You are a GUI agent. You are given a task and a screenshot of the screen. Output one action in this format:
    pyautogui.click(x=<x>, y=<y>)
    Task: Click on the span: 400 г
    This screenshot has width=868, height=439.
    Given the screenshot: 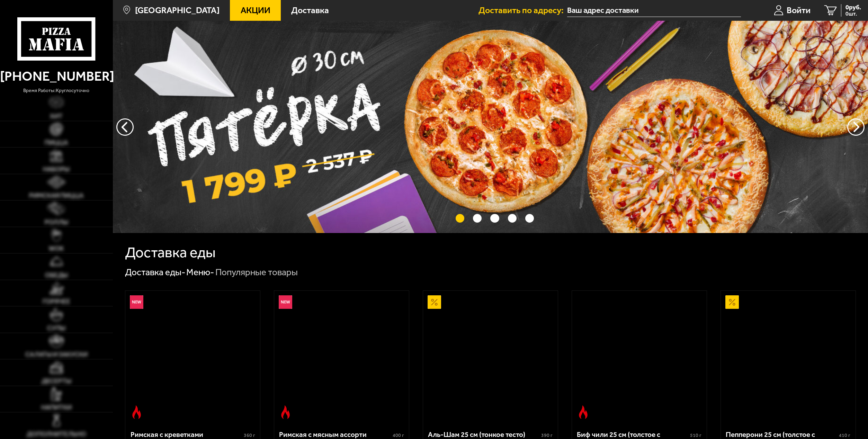 What is the action you would take?
    pyautogui.click(x=398, y=436)
    